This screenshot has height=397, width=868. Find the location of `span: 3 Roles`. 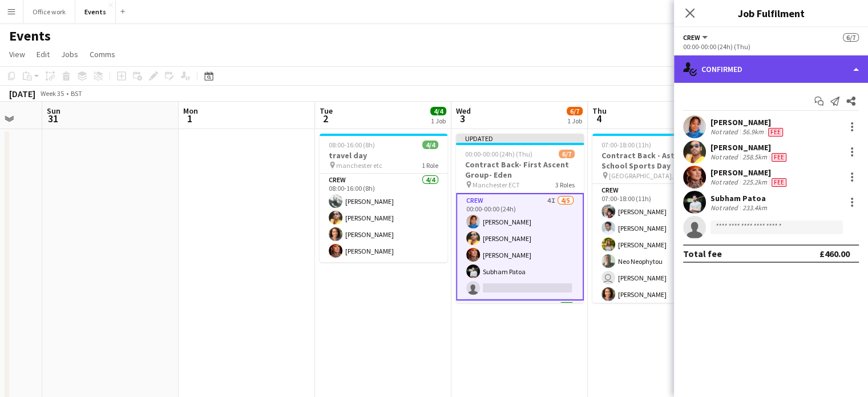

span: 3 Roles is located at coordinates (565, 185).